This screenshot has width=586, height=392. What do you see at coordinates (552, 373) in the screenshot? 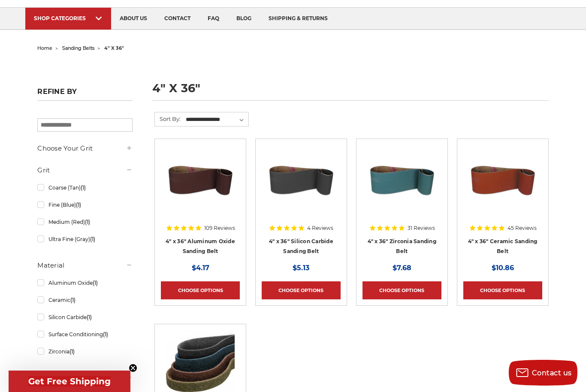
I see `span: Contact us` at bounding box center [552, 373].